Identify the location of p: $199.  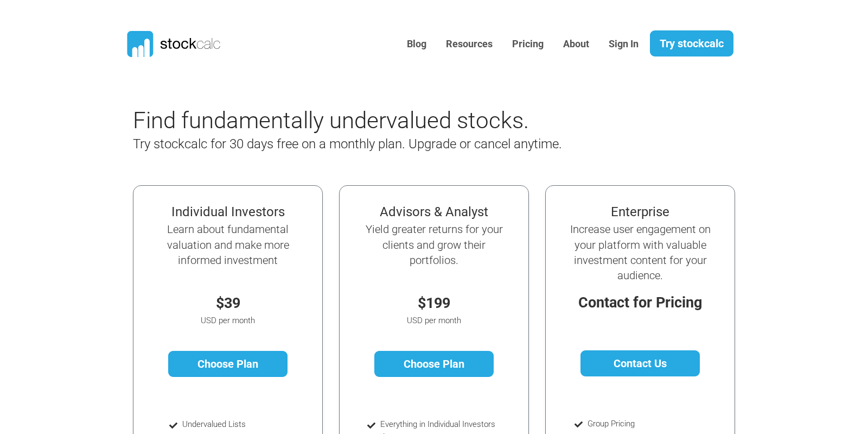
(434, 303).